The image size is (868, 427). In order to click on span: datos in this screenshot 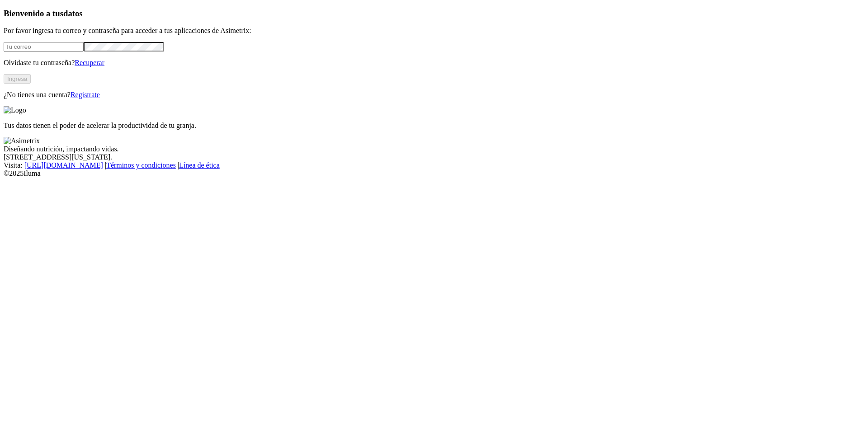, I will do `click(73, 13)`.